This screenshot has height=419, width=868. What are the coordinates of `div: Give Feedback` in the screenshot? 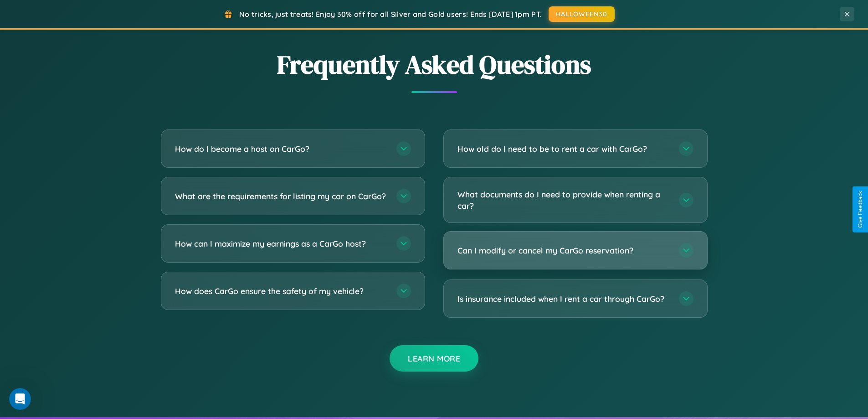 It's located at (861, 209).